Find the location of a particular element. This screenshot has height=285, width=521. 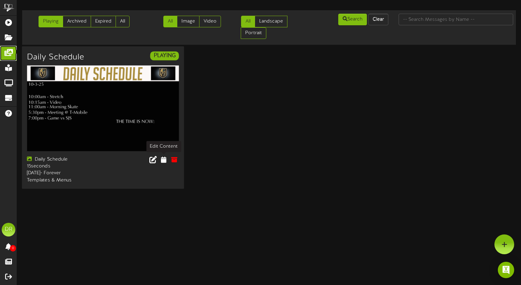

a: Video is located at coordinates (210, 21).